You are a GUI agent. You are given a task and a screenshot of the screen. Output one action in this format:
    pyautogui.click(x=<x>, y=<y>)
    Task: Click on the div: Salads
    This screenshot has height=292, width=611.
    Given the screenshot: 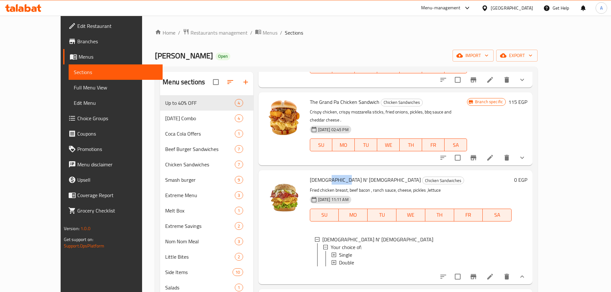 What is the action you would take?
    pyautogui.click(x=200, y=288)
    